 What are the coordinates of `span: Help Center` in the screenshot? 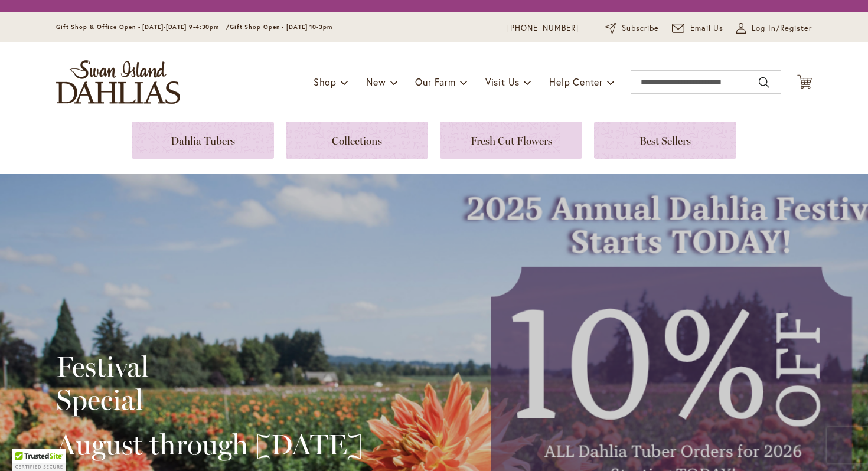 It's located at (576, 81).